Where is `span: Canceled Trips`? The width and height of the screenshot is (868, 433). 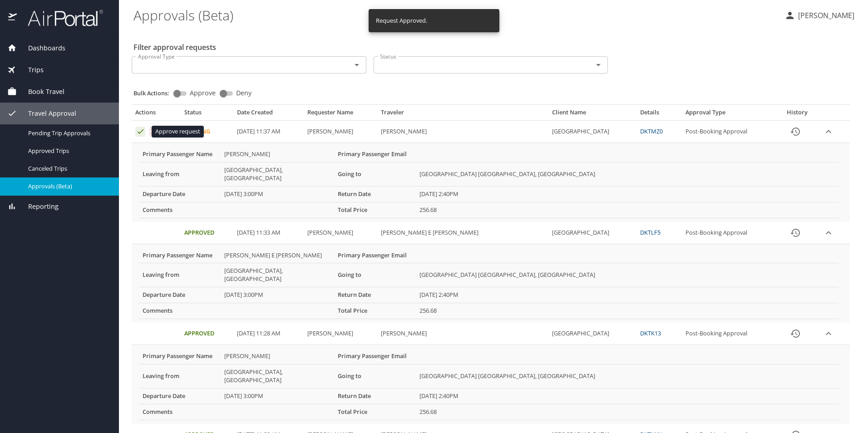 span: Canceled Trips is located at coordinates (68, 168).